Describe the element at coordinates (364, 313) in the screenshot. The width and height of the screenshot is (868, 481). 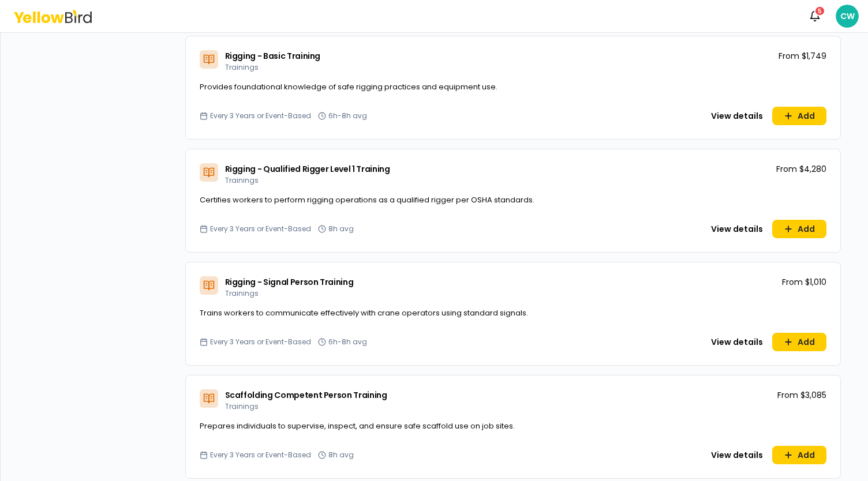
I see `span: Trains workers to communicate effectively with crane operators using standard signals.` at that location.